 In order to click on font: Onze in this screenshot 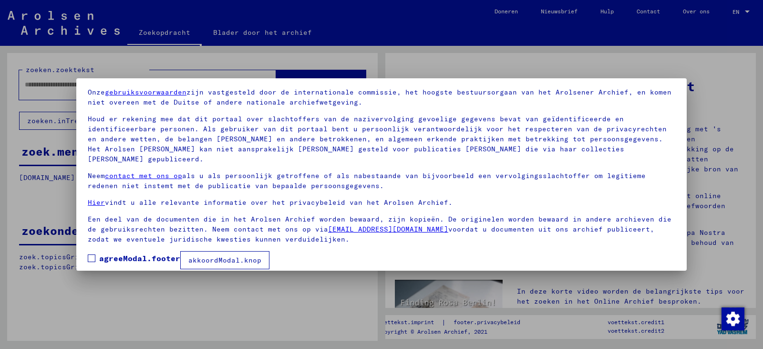, I will do `click(96, 92)`.